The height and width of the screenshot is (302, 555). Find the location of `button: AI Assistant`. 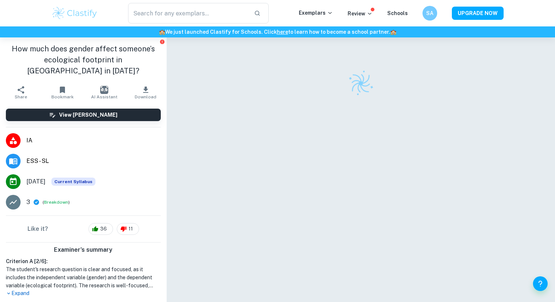

button: AI Assistant is located at coordinates (104, 93).